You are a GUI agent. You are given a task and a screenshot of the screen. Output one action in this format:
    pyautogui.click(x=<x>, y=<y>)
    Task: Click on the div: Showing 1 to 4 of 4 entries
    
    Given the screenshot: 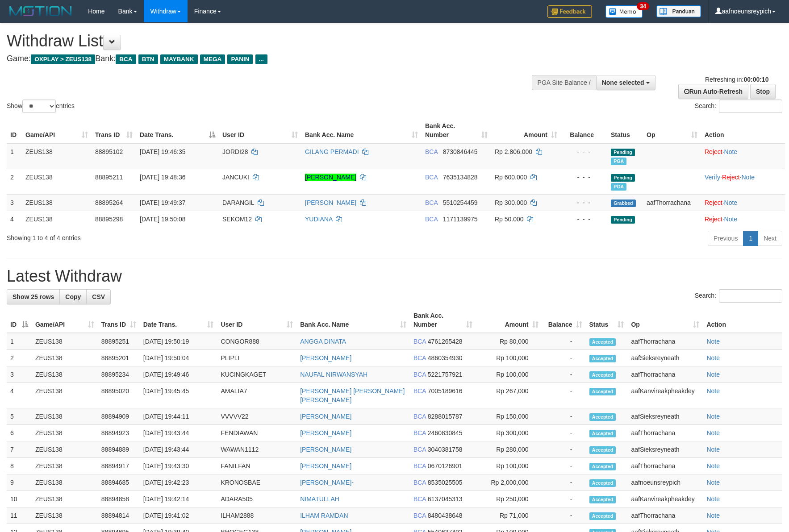 What is the action you would take?
    pyautogui.click(x=165, y=236)
    